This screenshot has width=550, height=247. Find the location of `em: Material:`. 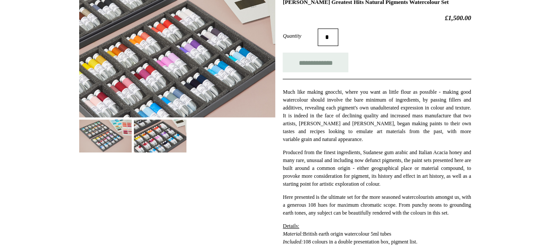

em: Material: is located at coordinates (293, 234).